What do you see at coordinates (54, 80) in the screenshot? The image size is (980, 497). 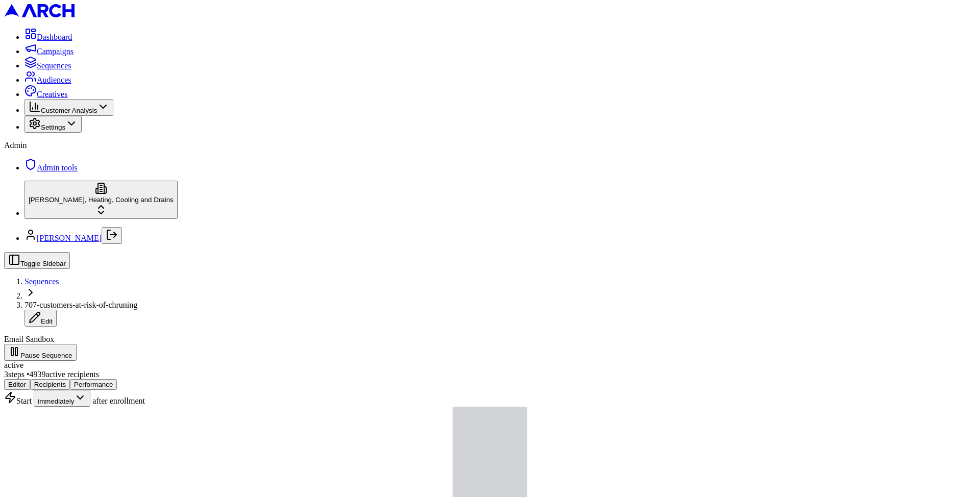 I see `span: Audiences` at bounding box center [54, 80].